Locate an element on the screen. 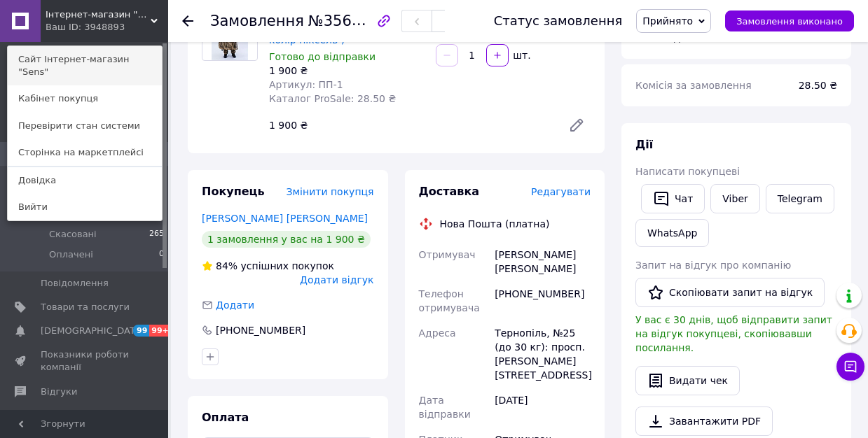 The width and height of the screenshot is (868, 438). span: Дії is located at coordinates (644, 144).